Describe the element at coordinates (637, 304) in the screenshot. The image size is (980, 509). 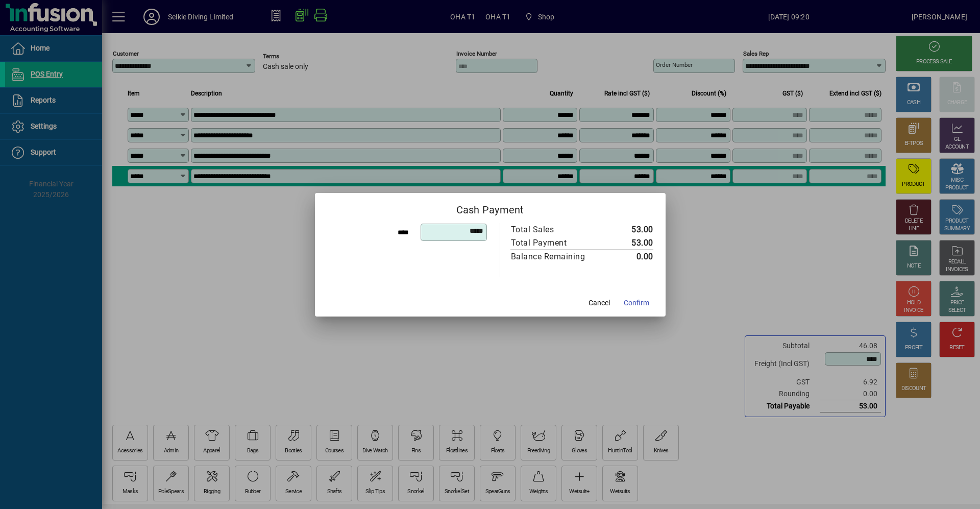
I see `button: Confirm` at that location.